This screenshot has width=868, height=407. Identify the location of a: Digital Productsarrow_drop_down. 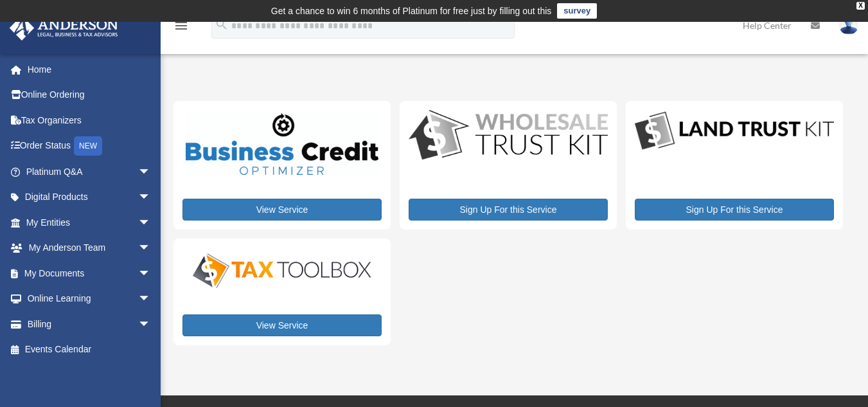
(86, 197).